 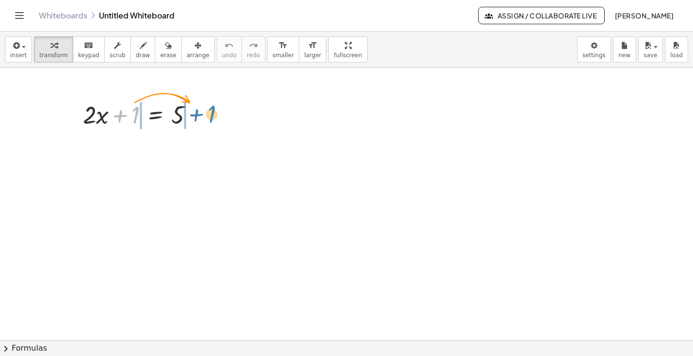 What do you see at coordinates (624, 55) in the screenshot?
I see `span: new` at bounding box center [624, 55].